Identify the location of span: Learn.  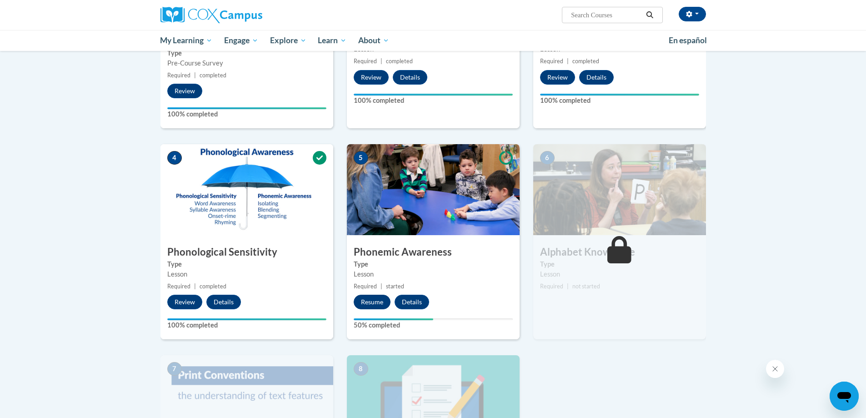
(332, 40).